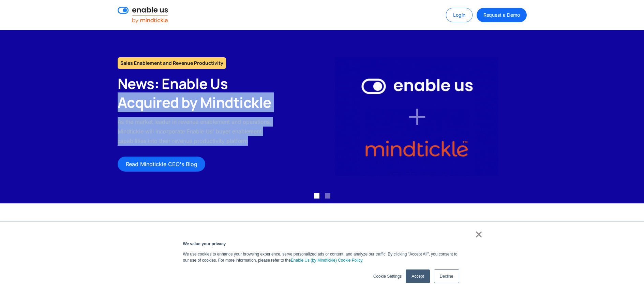 The image size is (644, 292). Describe the element at coordinates (199, 93) in the screenshot. I see `h2: News: Enable Us Acquired by Mindtickle` at that location.